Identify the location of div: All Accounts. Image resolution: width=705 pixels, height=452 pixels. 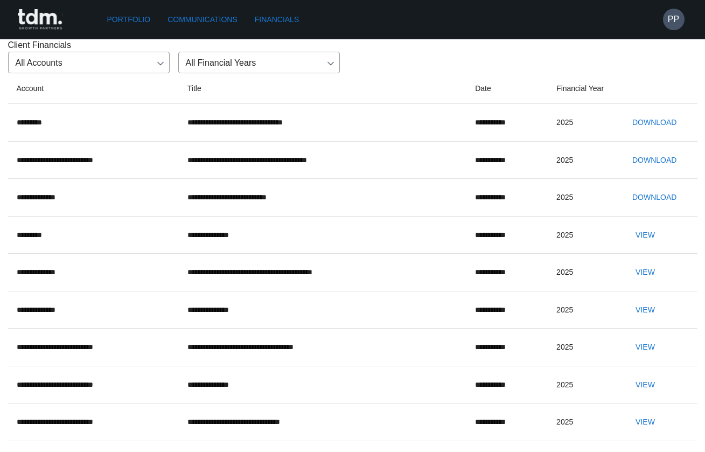
(89, 63).